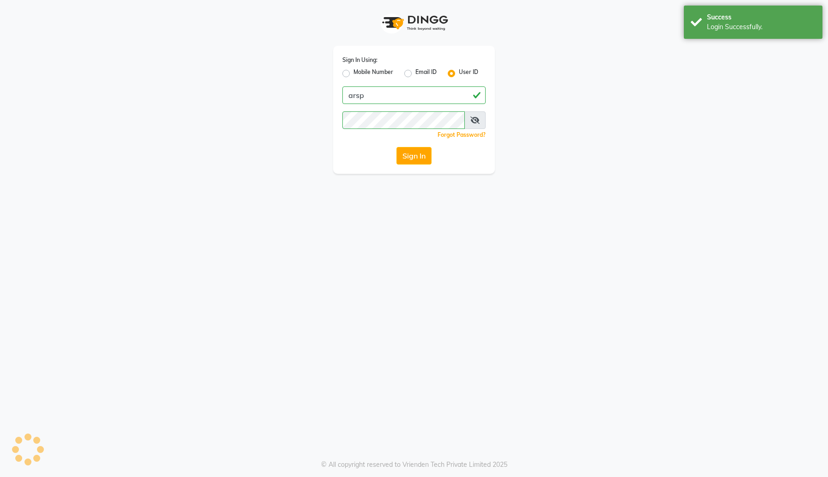 The height and width of the screenshot is (477, 828). What do you see at coordinates (761, 17) in the screenshot?
I see `div: Success` at bounding box center [761, 17].